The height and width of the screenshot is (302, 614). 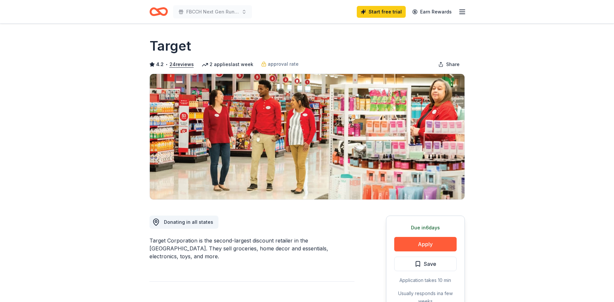 I want to click on button: Save, so click(x=426, y=264).